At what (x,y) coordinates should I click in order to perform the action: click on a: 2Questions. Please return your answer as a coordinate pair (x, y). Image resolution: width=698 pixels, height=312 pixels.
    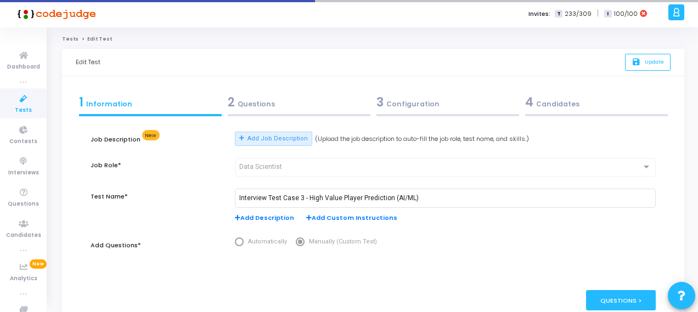
    Looking at the image, I should click on (299, 105).